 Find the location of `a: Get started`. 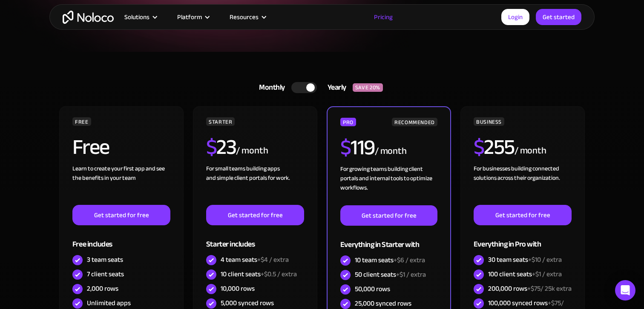

a: Get started is located at coordinates (558, 17).